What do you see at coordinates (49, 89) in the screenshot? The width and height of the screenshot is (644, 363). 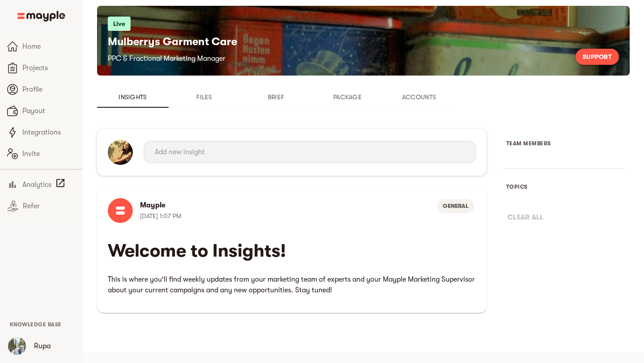 I see `span: Profile` at bounding box center [49, 89].